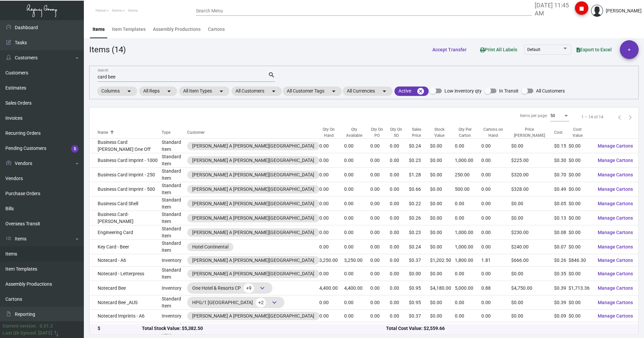  What do you see at coordinates (174, 288) in the screenshot?
I see `td: Inventory` at bounding box center [174, 288].